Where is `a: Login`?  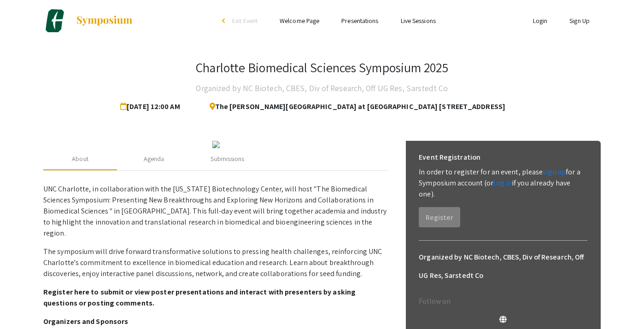
a: Login is located at coordinates (540, 21).